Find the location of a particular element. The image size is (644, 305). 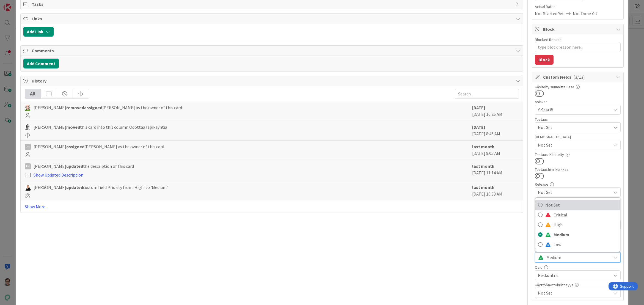

div: Blogautettu is located at coordinates (578, 202).